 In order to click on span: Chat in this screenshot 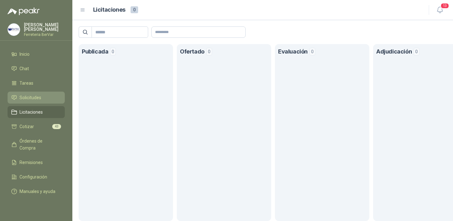, I will do `click(24, 69)`.